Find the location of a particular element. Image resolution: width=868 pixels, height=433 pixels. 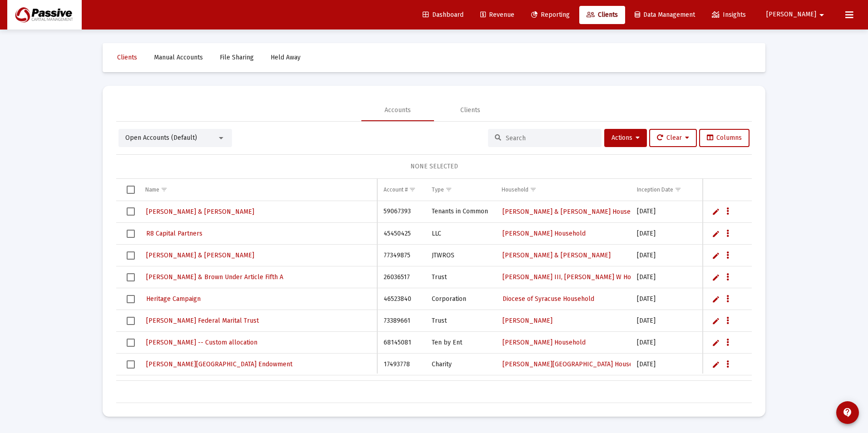

td: 59067393 is located at coordinates (401, 212).